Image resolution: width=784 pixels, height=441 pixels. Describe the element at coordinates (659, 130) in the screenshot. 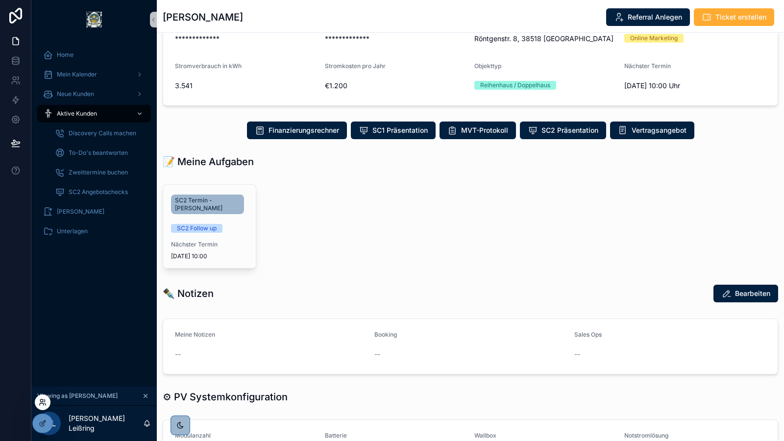

I see `span: Vertragsangebot` at that location.